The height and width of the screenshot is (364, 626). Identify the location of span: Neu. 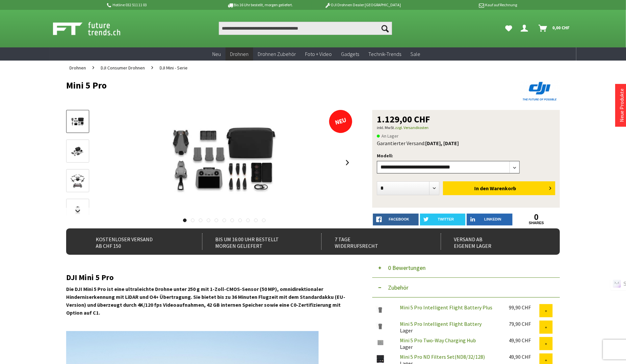
(217, 54).